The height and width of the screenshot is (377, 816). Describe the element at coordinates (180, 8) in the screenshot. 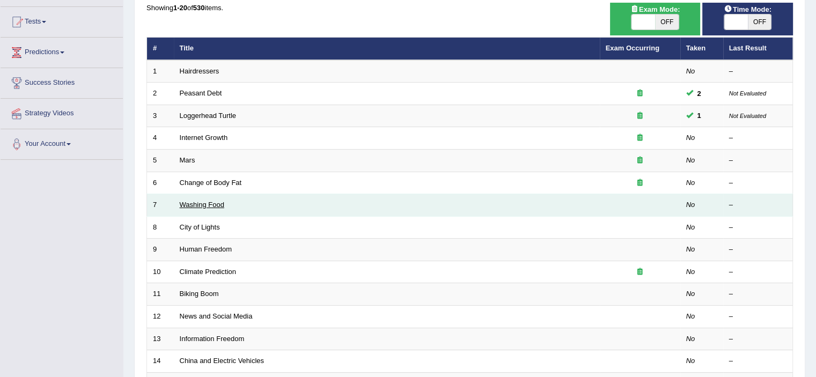

I see `b: 1-20` at that location.